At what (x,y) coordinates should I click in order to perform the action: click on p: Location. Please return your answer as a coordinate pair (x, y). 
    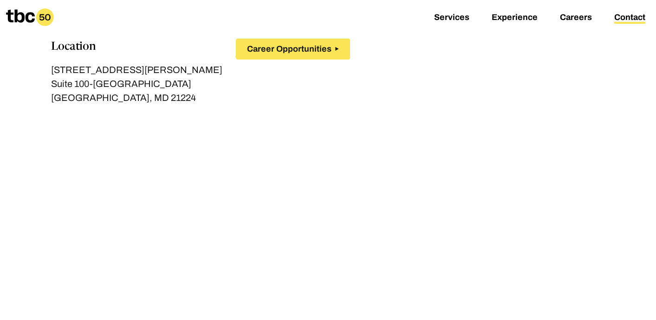
    Looking at the image, I should click on (143, 47).